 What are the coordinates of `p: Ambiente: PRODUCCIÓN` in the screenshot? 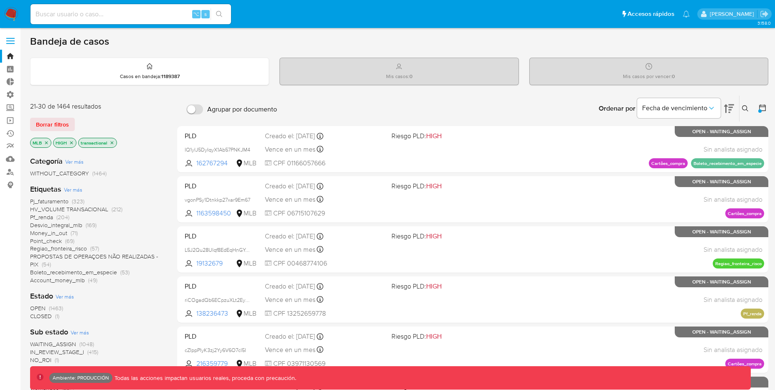 It's located at (81, 378).